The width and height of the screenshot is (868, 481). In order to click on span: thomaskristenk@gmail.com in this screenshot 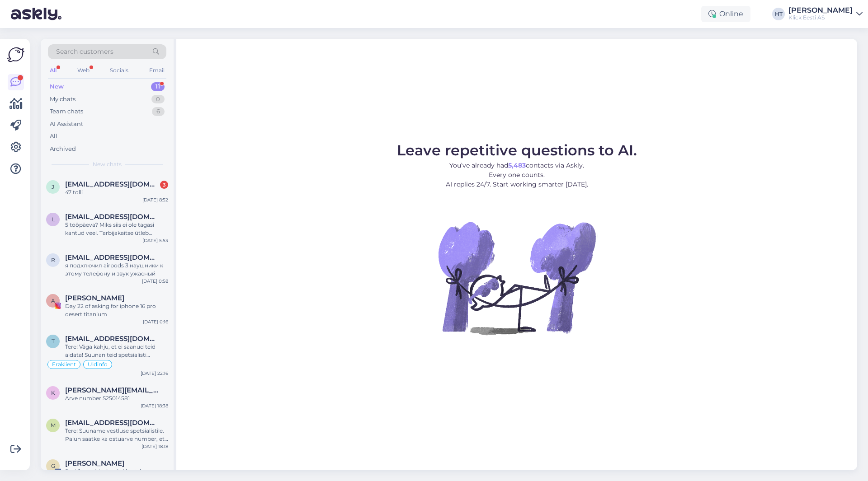, I will do `click(112, 339)`.